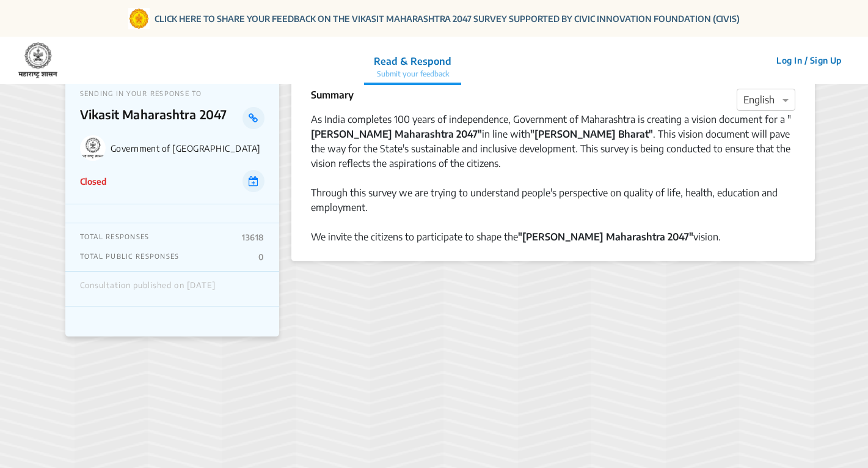 The width and height of the screenshot is (868, 468). What do you see at coordinates (253, 237) in the screenshot?
I see `p: 13618` at bounding box center [253, 237].